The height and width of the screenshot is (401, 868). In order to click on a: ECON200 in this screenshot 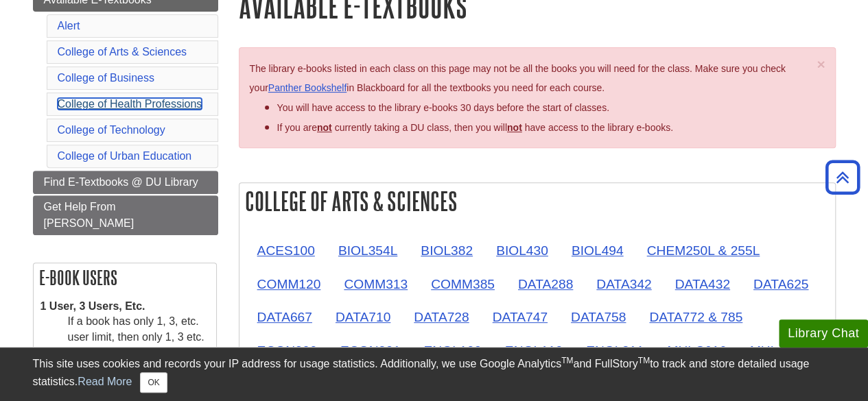, I will do `click(286, 350)`.